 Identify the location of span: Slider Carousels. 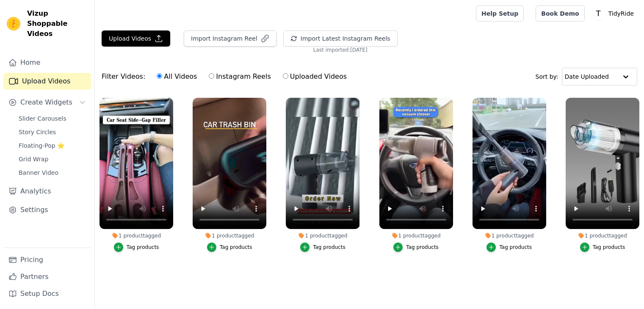
(42, 119).